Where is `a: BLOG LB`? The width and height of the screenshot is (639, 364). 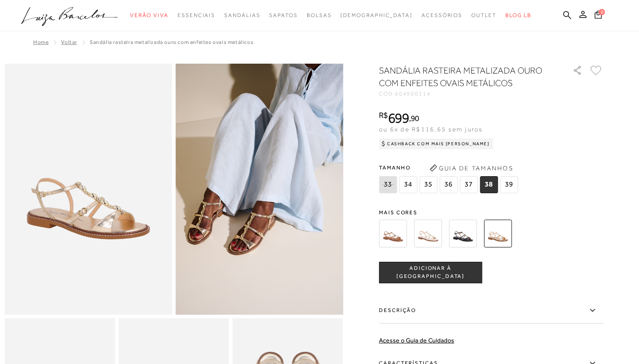
a: BLOG LB is located at coordinates (518, 15).